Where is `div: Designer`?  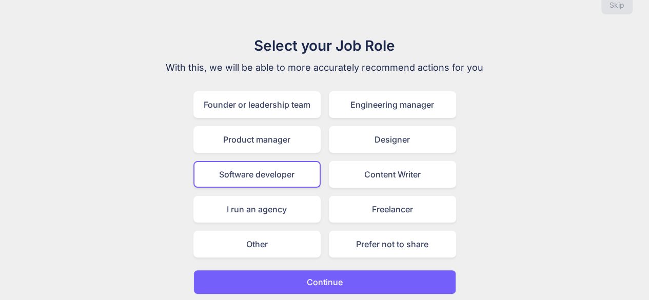 div: Designer is located at coordinates (392, 140).